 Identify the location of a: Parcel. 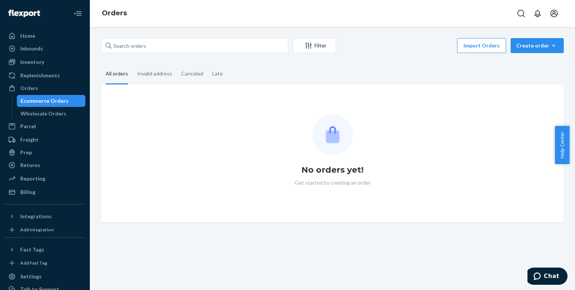
(45, 127).